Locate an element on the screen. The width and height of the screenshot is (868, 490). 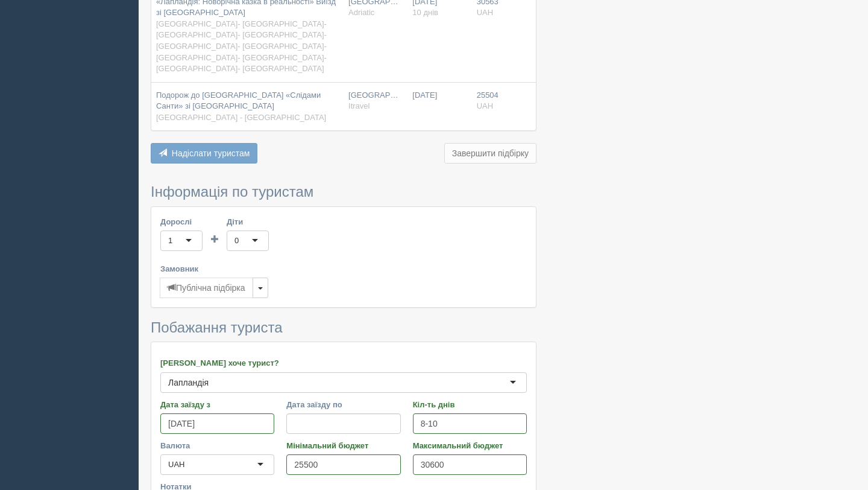
h3: Інформація по туристам is located at coordinates (343, 192).